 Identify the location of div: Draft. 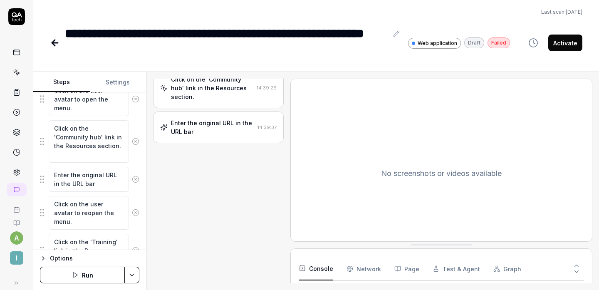
(474, 43).